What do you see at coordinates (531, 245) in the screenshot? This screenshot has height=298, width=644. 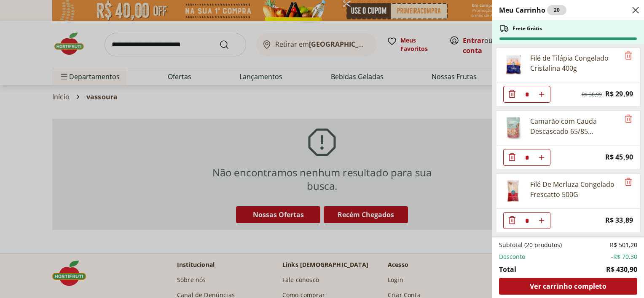 I see `span: Subtotal (20 produtos)` at bounding box center [531, 245].